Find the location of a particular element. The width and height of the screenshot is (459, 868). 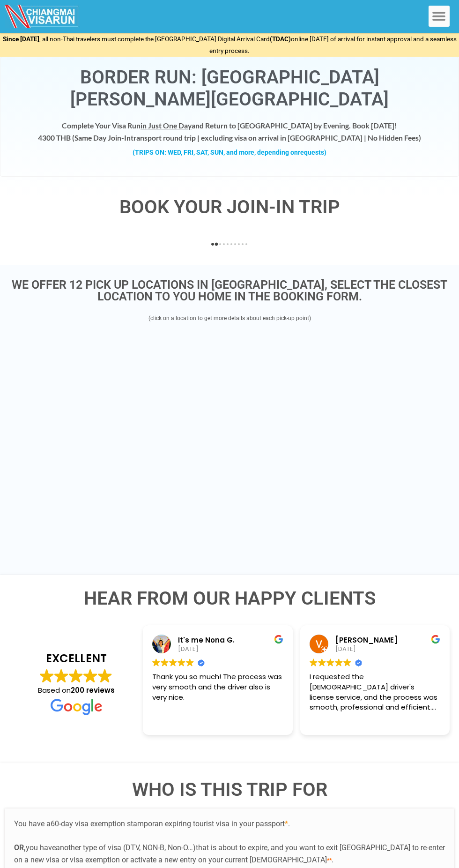

strong: EXCELLENT is located at coordinates (76, 659).